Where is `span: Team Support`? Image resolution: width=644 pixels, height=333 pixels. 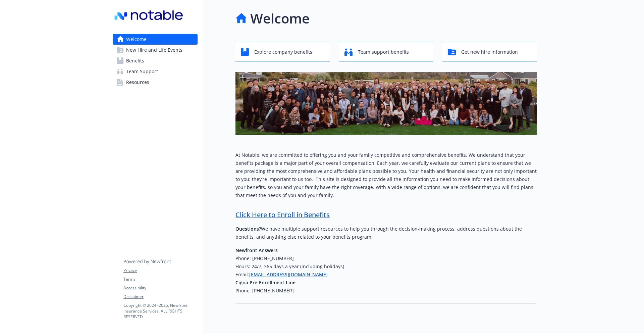 span: Team Support is located at coordinates (142, 71).